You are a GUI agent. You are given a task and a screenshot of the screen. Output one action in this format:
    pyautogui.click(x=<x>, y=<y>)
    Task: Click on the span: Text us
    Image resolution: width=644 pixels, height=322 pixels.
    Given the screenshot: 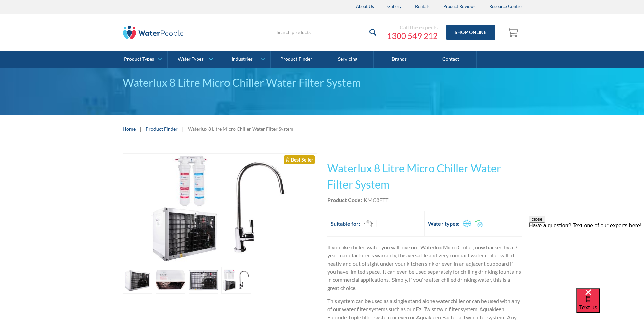 What is the action you would take?
    pyautogui.click(x=12, y=19)
    